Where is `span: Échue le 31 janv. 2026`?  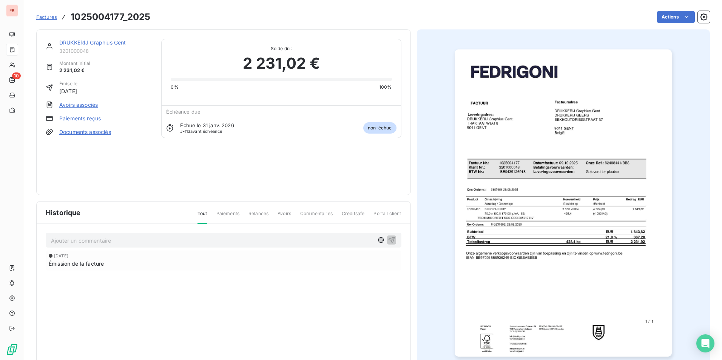 span: Échue le 31 janv. 2026 is located at coordinates (207, 125).